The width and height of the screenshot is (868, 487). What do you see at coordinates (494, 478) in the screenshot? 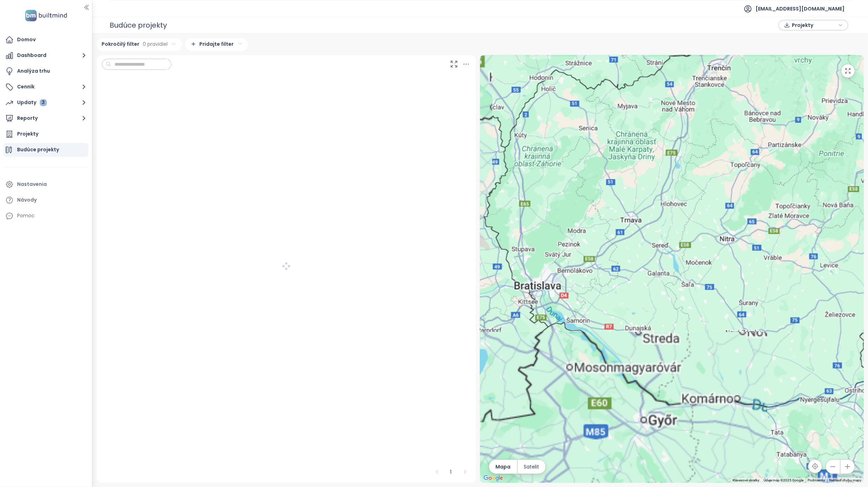
I see `a: Otvoriť túto oblasť v Mapách Google (otvorí nové okno)` at bounding box center [494, 478].